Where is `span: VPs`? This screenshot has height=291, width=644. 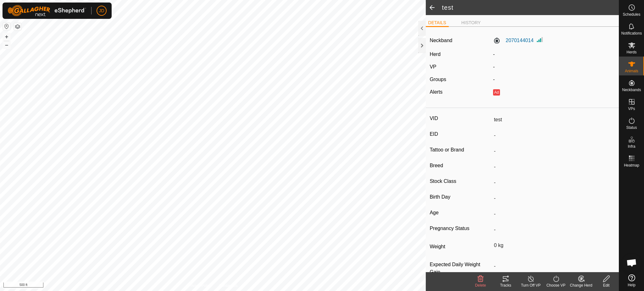
span: VPs is located at coordinates (631, 109).